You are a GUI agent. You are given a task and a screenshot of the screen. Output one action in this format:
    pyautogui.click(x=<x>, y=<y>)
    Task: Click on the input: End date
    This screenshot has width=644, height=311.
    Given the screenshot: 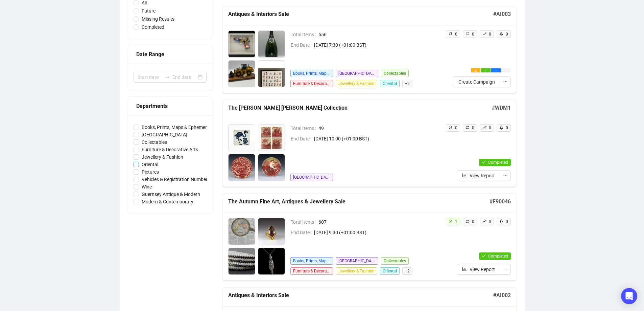 What is the action you would take?
    pyautogui.click(x=184, y=77)
    